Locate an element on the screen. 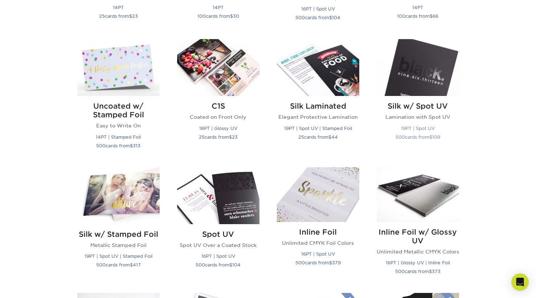 The image size is (536, 298). a: Silk w/ Stamped Foil Postcards Silk w/ Stamped Foil Metallic Stamped Foil 19PT | Spot UV | Stampe... is located at coordinates (118, 226).